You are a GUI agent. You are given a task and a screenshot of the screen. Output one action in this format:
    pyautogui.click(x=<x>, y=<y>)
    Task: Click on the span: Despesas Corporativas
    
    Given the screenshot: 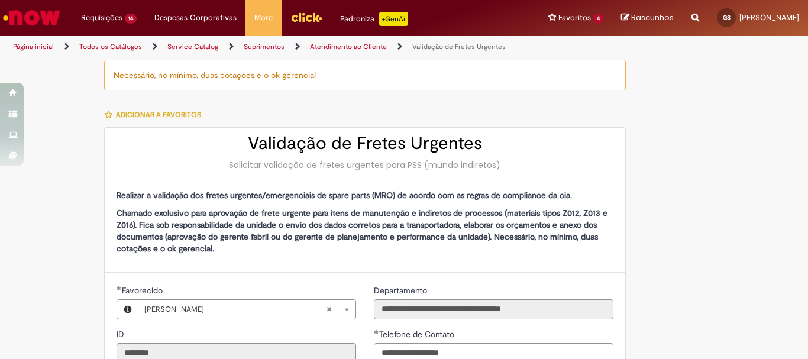 What is the action you would take?
    pyautogui.click(x=195, y=18)
    